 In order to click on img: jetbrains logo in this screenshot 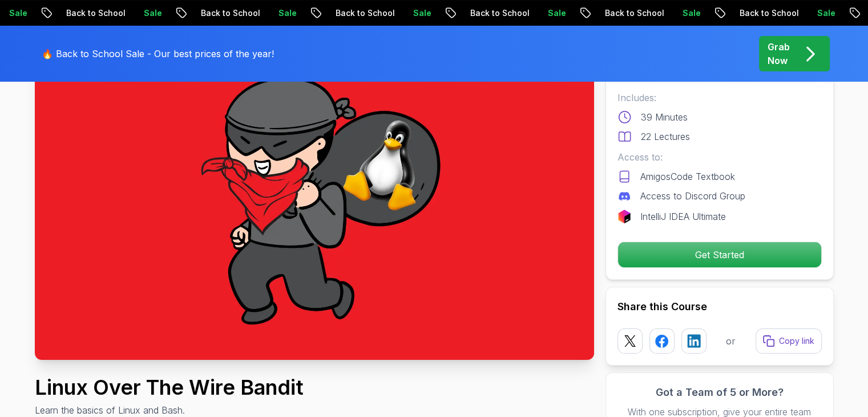, I will do `click(624, 217)`.